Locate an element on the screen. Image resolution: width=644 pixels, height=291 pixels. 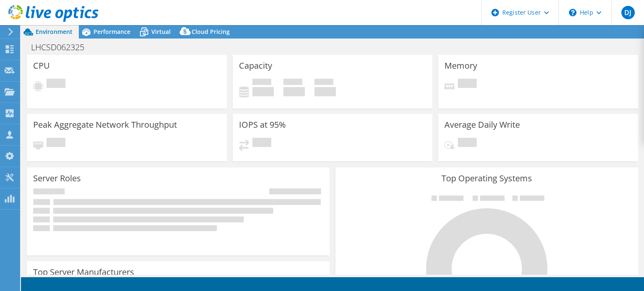
span: Total is located at coordinates (324, 83).